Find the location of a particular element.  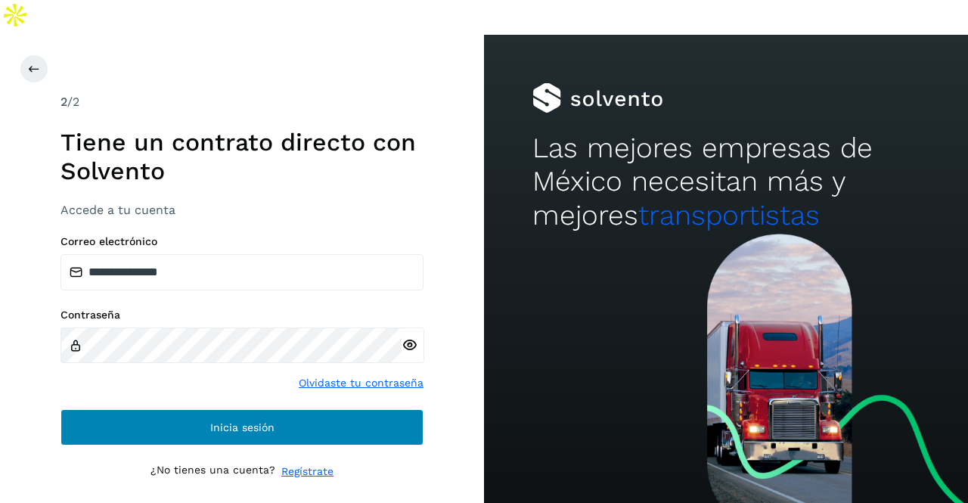

div: /2 is located at coordinates (242, 102).